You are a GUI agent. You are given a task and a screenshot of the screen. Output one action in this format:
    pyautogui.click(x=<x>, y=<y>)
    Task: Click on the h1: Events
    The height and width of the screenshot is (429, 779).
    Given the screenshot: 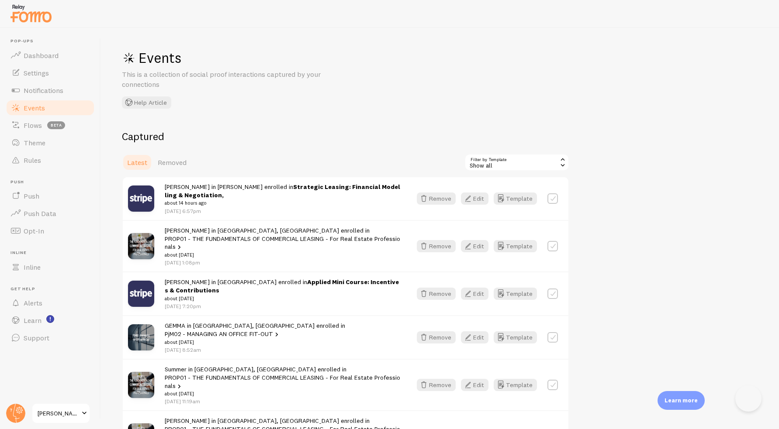 What is the action you would take?
    pyautogui.click(x=253, y=58)
    